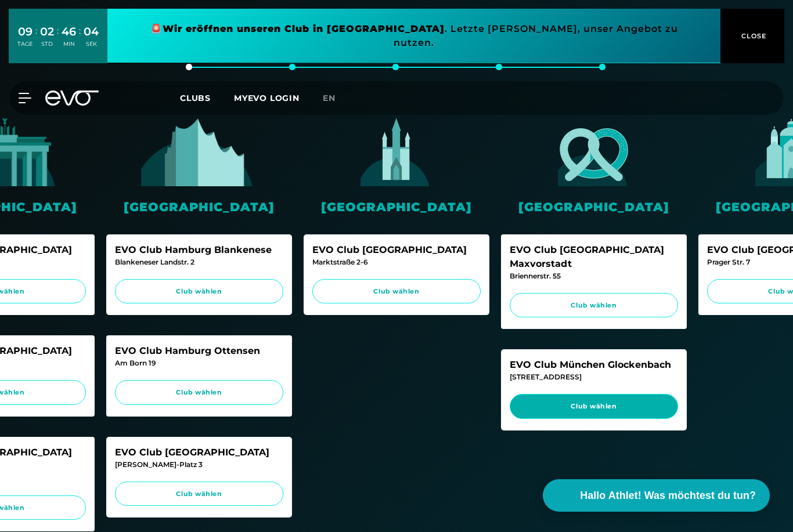 The height and width of the screenshot is (532, 793). What do you see at coordinates (397, 262) in the screenshot?
I see `div: Marktstraße 2-6` at bounding box center [397, 262].